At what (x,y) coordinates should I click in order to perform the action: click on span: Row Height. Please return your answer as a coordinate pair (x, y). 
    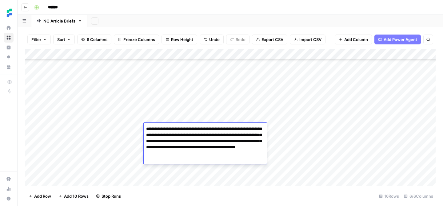
    Looking at the image, I should click on (182, 39).